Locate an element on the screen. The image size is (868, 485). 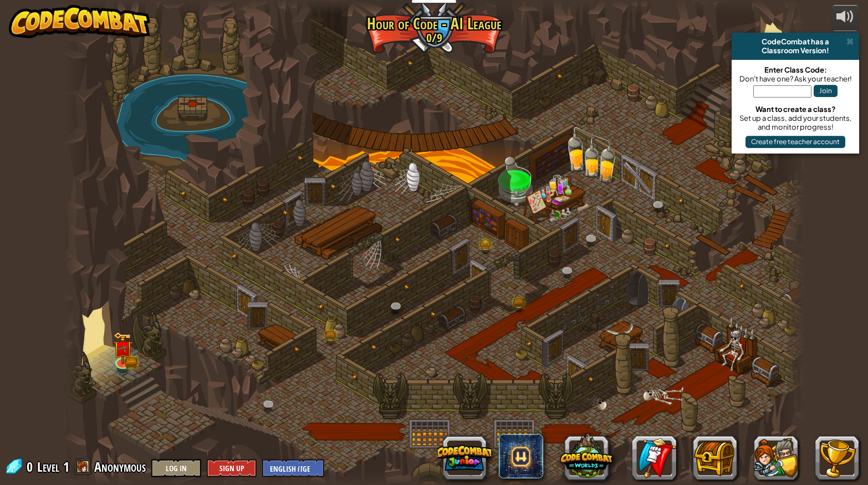
span: Level is located at coordinates (49, 467).